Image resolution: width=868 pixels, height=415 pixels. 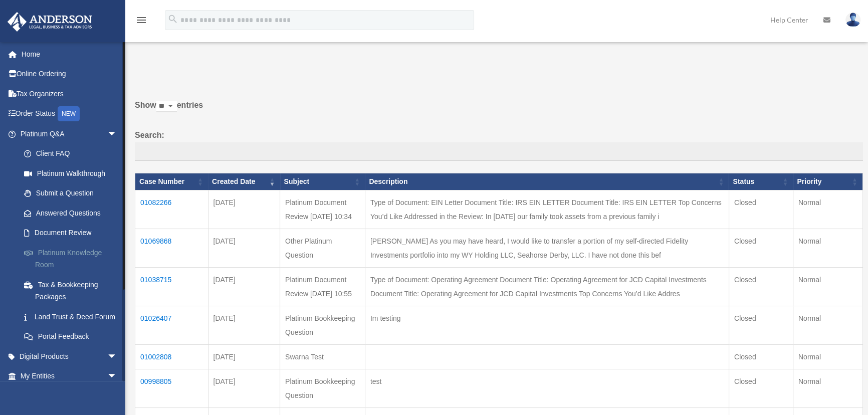 What do you see at coordinates (853, 20) in the screenshot?
I see `img: User Pic` at bounding box center [853, 20].